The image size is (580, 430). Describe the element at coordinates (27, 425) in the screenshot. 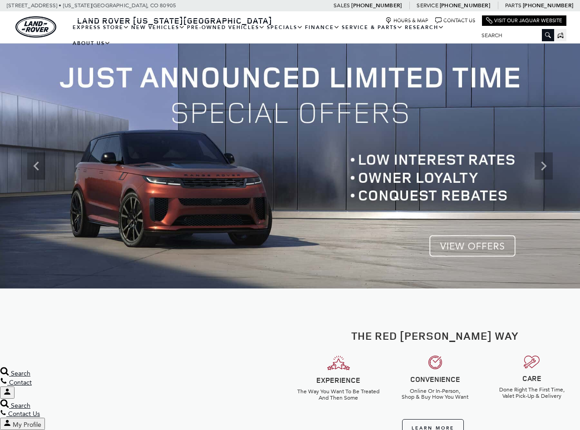

I see `span: My Profile` at that location.